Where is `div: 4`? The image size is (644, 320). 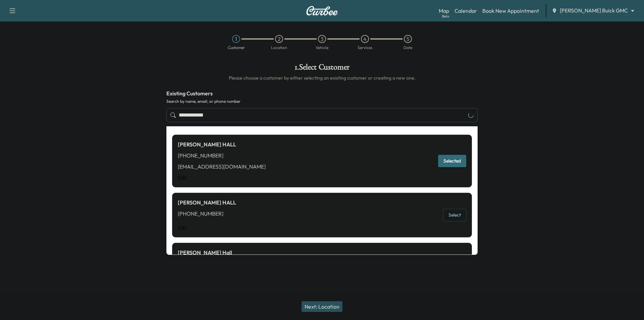 div: 4 is located at coordinates (365, 39).